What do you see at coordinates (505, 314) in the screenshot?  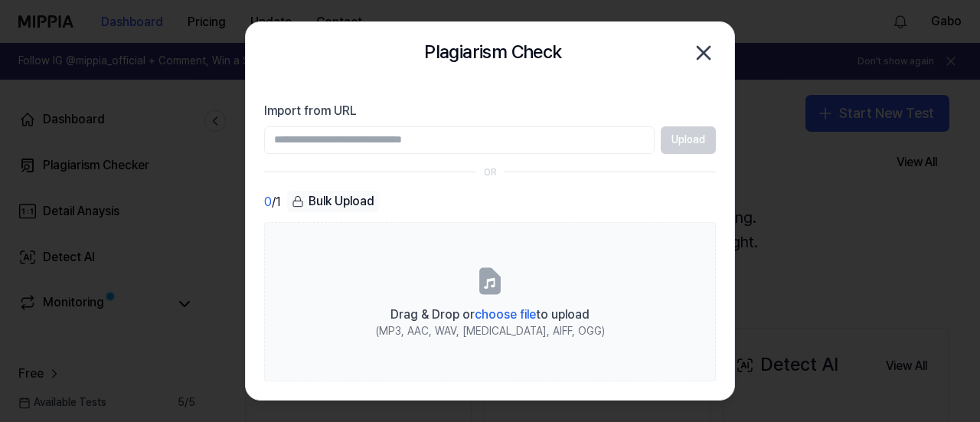 I see `span: choose file` at bounding box center [505, 314].